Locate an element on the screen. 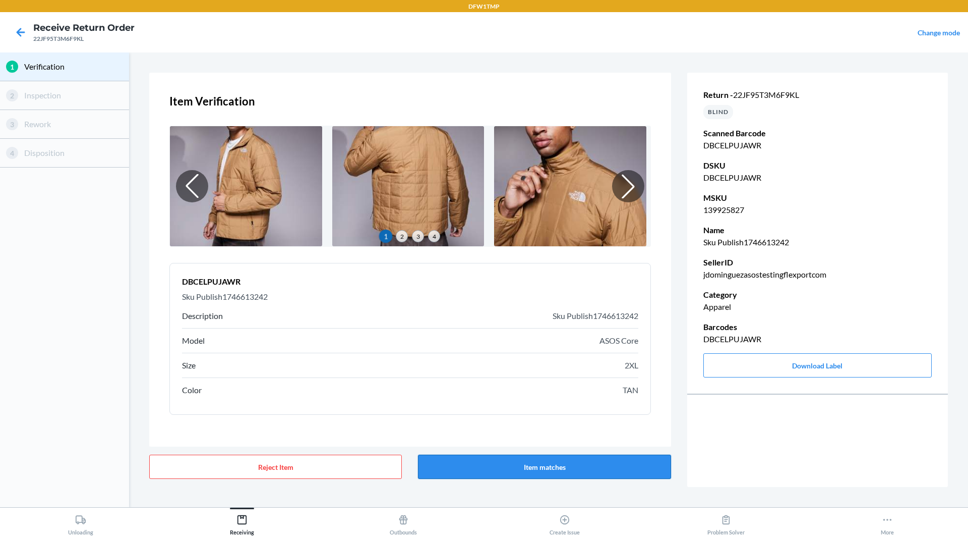  div: 1 is located at coordinates (12, 67).